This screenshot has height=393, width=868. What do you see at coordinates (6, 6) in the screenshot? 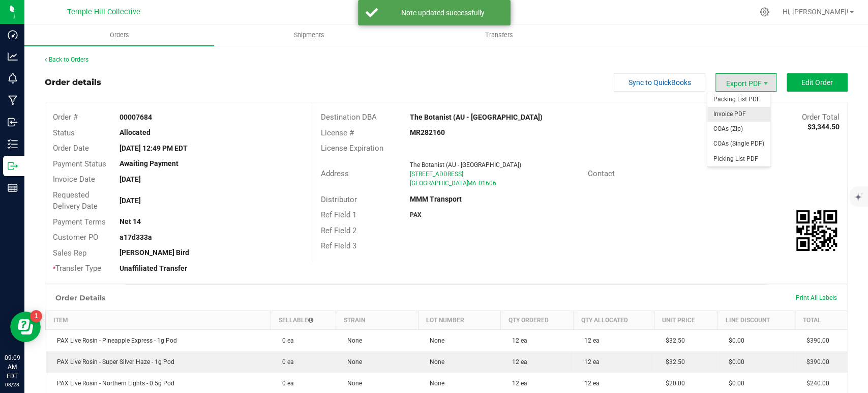
I see `span: 1` at bounding box center [6, 6].